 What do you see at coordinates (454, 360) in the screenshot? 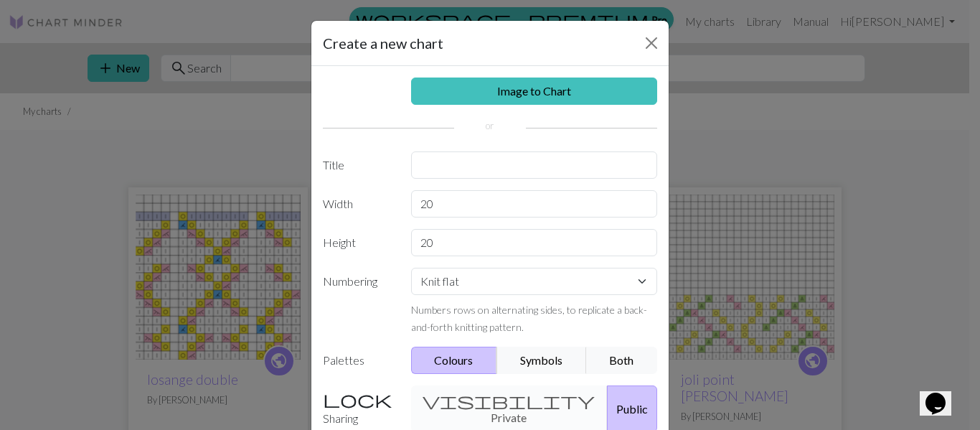
I see `button: Colours` at bounding box center [454, 360].